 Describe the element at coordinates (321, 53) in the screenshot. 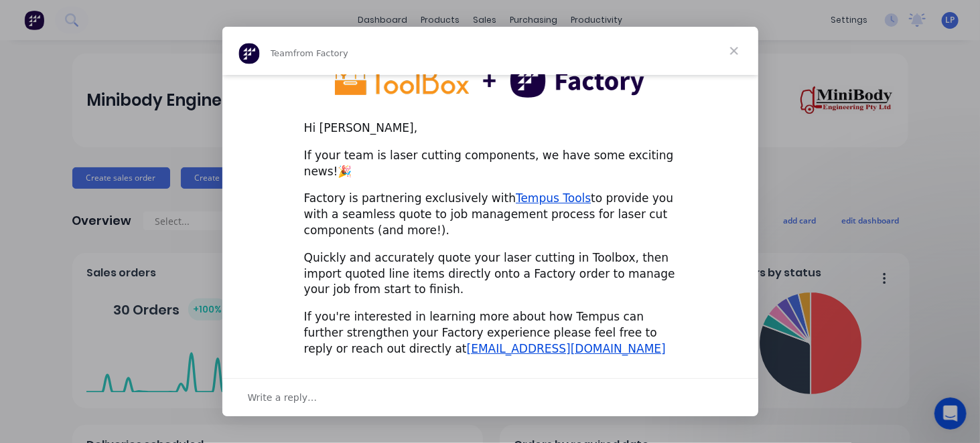

I see `span: from Factory` at that location.